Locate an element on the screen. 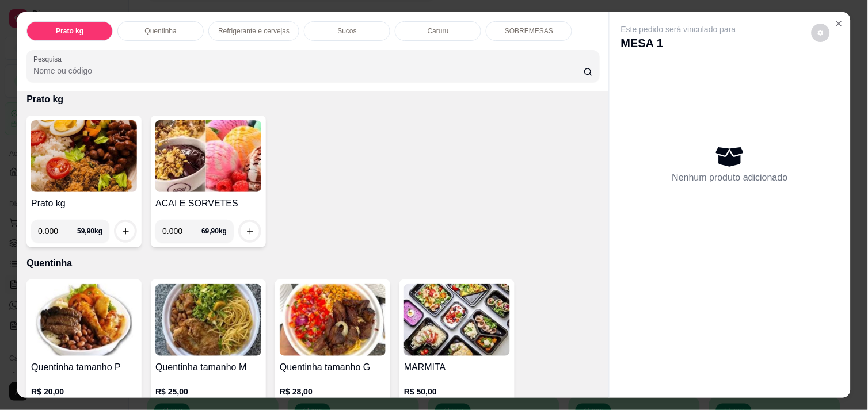 The width and height of the screenshot is (868, 410). p: R$ 25,00 is located at coordinates (208, 392).